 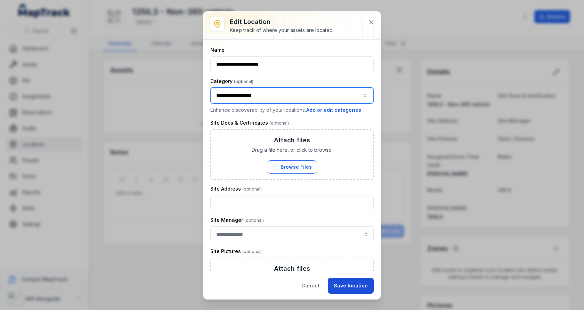 I want to click on label: Category, so click(x=232, y=81).